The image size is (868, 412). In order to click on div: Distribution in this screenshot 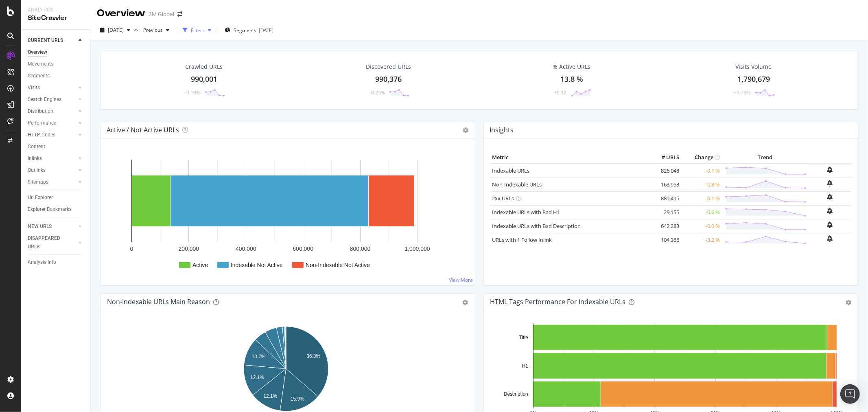, I will do `click(41, 111)`.